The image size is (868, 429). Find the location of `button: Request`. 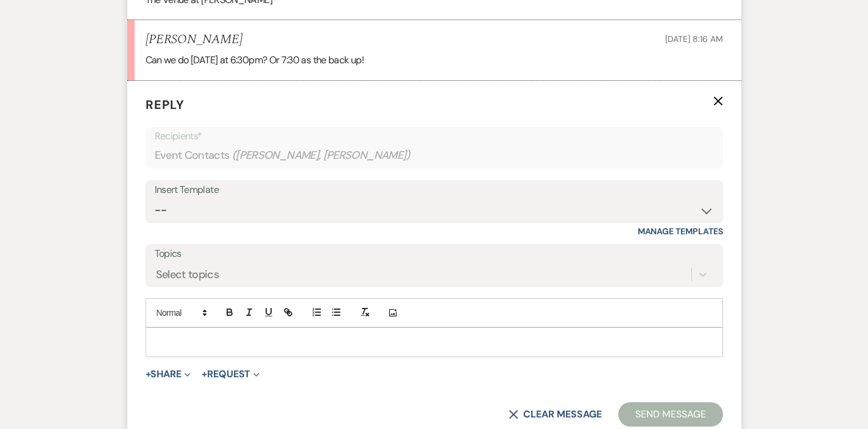

button: Request is located at coordinates (230, 374).